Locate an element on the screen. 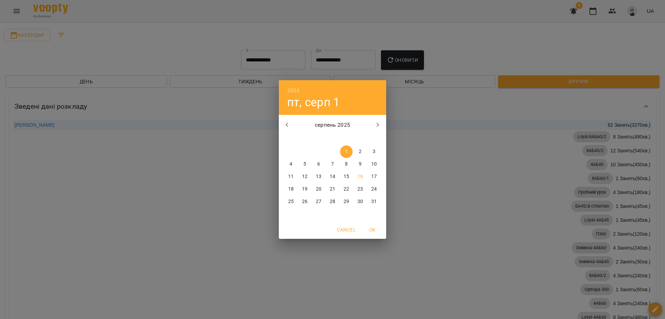  p: 3 is located at coordinates (374, 151).